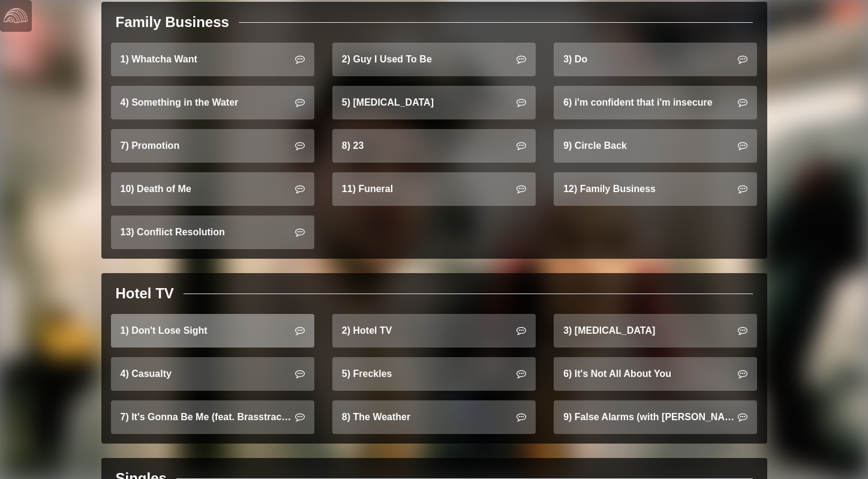 The image size is (868, 479). What do you see at coordinates (434, 331) in the screenshot?
I see `a: 2) Hotel TV` at bounding box center [434, 331].